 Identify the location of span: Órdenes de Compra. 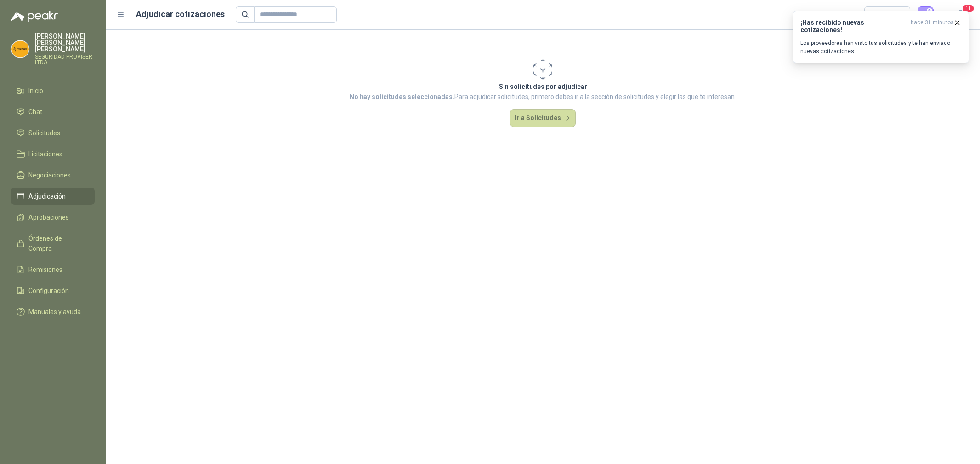
(57, 244).